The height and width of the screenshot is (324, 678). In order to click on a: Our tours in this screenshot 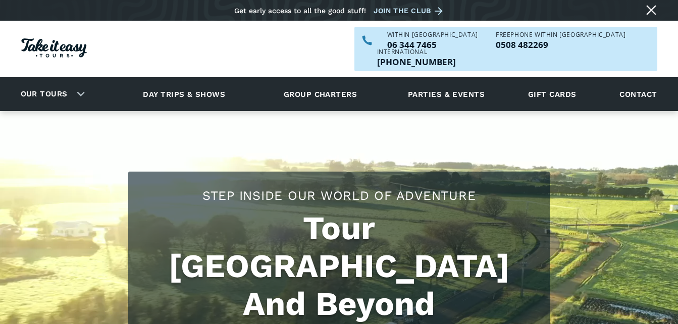, I will do `click(44, 94)`.